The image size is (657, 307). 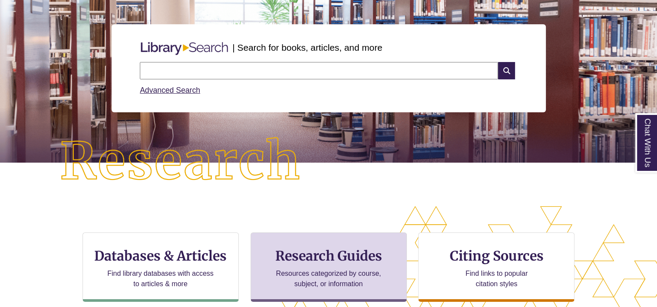 I want to click on p: Find links to popular citation styles, so click(x=496, y=279).